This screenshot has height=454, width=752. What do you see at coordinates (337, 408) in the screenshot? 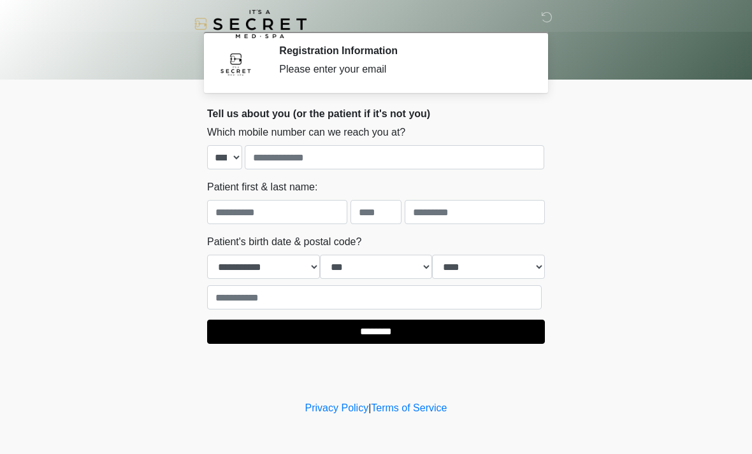
I see `a: Privacy Policy` at bounding box center [337, 408].